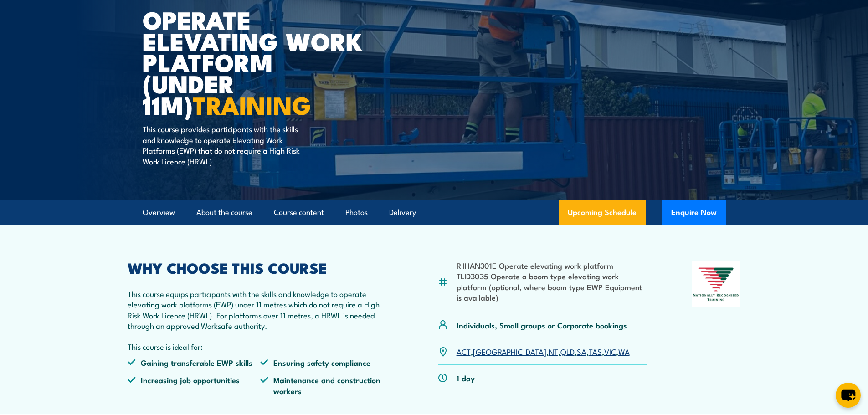 The width and height of the screenshot is (868, 415). I want to click on a: ACT, so click(463, 351).